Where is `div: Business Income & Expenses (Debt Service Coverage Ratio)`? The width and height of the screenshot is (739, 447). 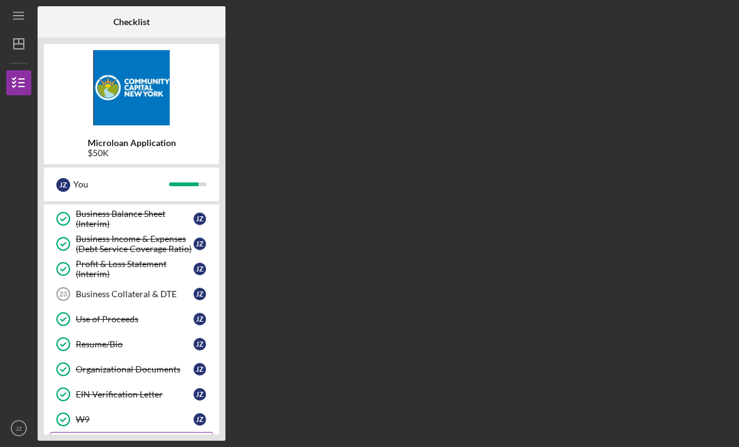 div: Business Income & Expenses (Debt Service Coverage Ratio) is located at coordinates (135, 244).